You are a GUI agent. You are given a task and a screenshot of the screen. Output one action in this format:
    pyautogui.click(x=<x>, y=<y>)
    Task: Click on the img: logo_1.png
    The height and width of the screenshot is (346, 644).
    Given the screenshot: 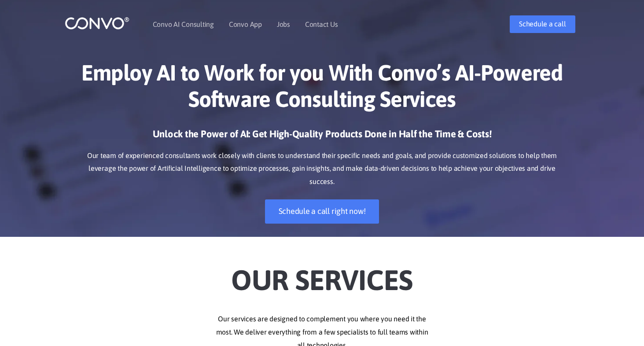 What is the action you would take?
    pyautogui.click(x=97, y=22)
    